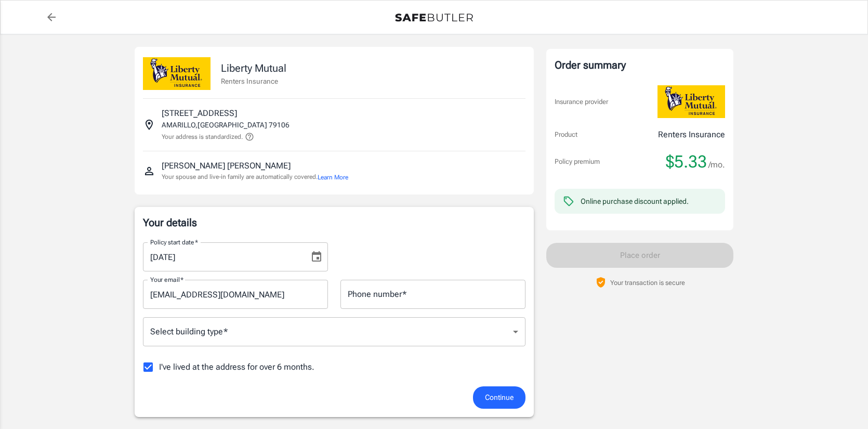 The width and height of the screenshot is (868, 429). I want to click on p: Policy premium, so click(576, 162).